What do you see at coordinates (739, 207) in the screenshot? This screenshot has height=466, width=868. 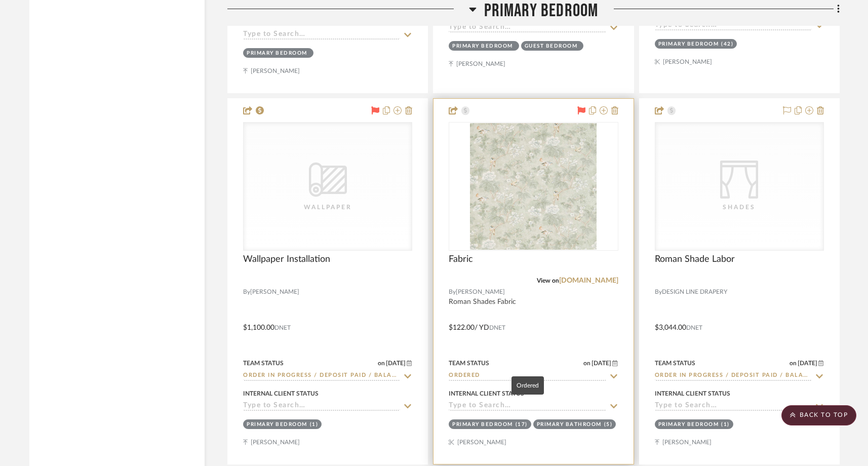 I see `div: Shades` at bounding box center [739, 207].